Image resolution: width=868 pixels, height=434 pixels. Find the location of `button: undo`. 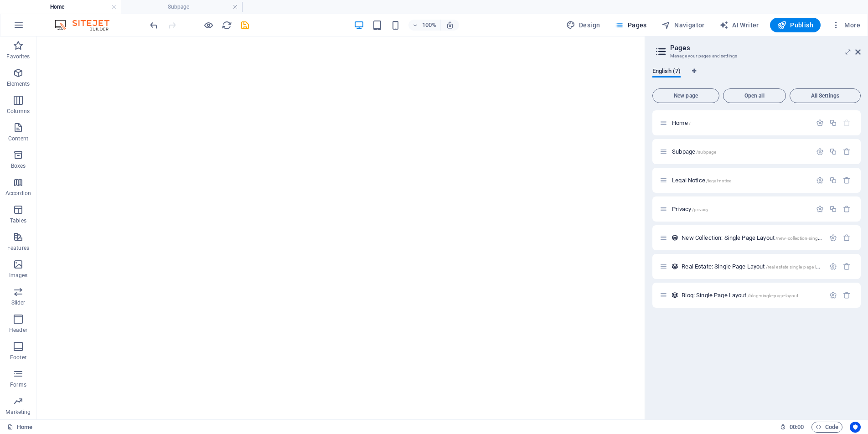

button: undo is located at coordinates (153, 25).